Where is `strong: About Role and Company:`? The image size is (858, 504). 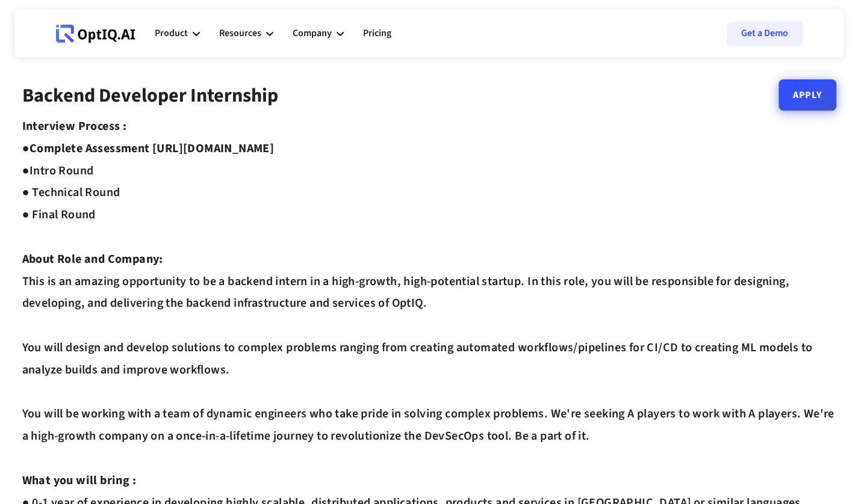 strong: About Role and Company: is located at coordinates (93, 259).